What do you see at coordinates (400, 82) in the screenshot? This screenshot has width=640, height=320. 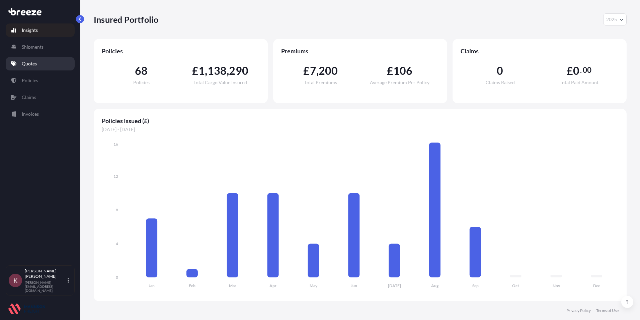 I see `span: Average Premium Per Policy` at bounding box center [400, 82].